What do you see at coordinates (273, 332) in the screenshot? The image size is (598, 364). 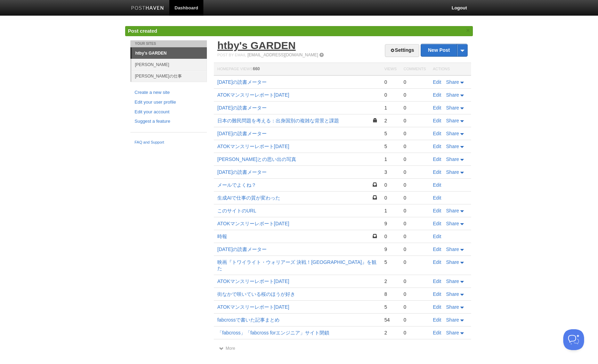 I see `a: 「fabcross」「fabcross forエンジニア」サイト閉鎖` at bounding box center [273, 332].